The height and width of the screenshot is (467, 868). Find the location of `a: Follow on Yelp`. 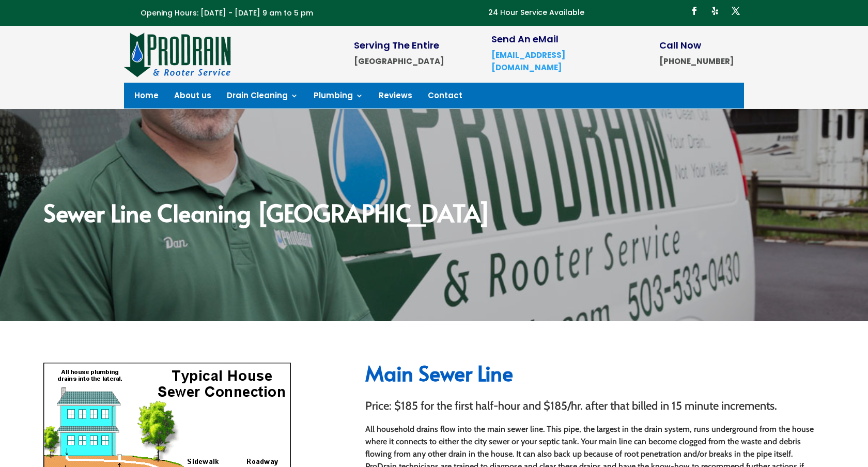

a: Follow on Yelp is located at coordinates (715, 11).